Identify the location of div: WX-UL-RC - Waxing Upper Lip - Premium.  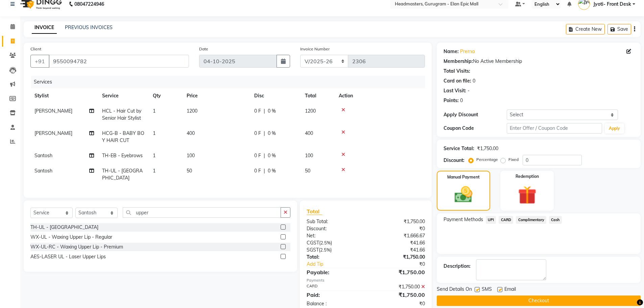
(77, 247).